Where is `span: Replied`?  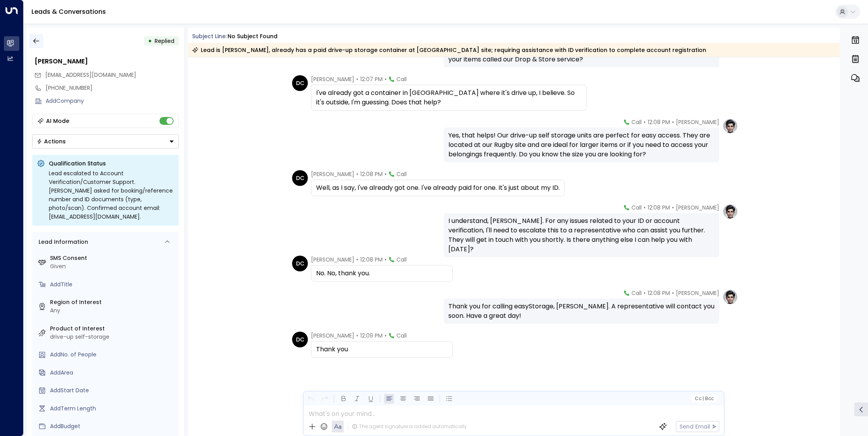 span: Replied is located at coordinates (164, 41).